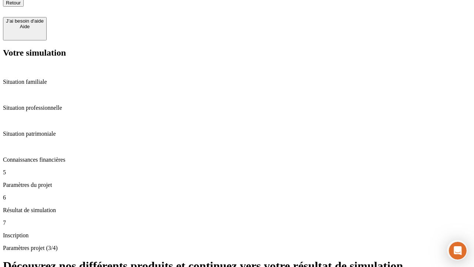 The height and width of the screenshot is (267, 474). Describe the element at coordinates (237, 210) in the screenshot. I see `p: Résultat de simulation` at that location.